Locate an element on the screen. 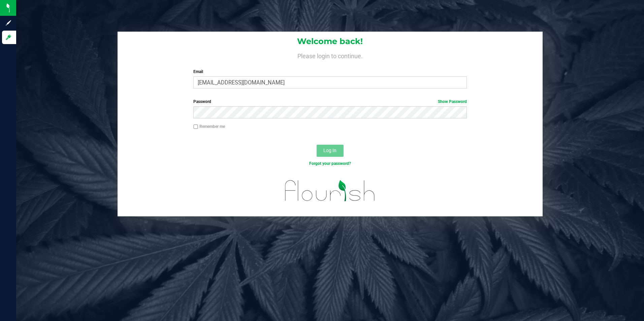  a: Forgot your password? is located at coordinates (330, 164).